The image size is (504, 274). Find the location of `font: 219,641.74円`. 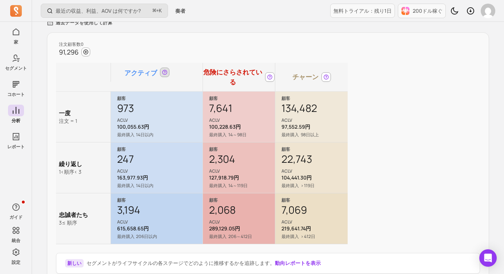

font: 219,641.74円 is located at coordinates (296, 228).